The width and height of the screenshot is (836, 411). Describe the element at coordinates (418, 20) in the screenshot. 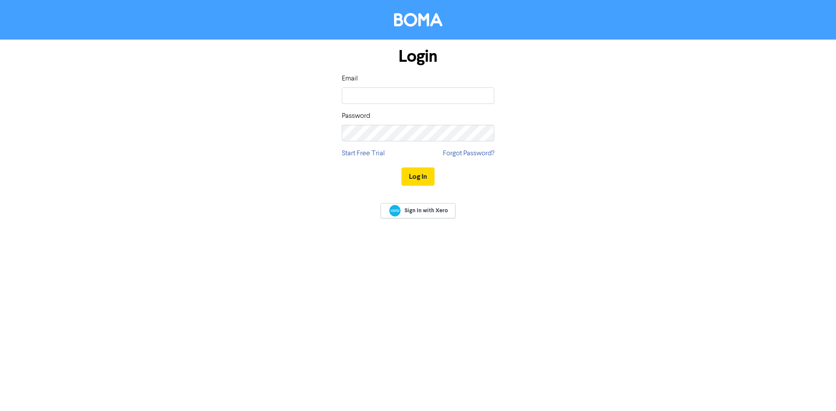

I see `img: BOMA Logo` at that location.